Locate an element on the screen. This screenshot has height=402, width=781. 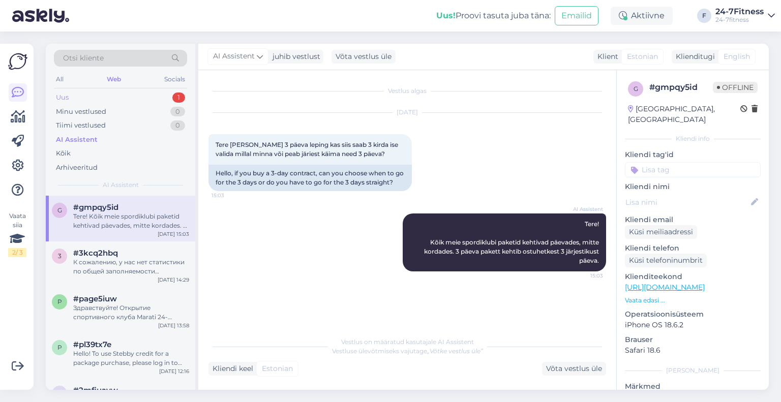
img: Askly Logo is located at coordinates (18, 62).